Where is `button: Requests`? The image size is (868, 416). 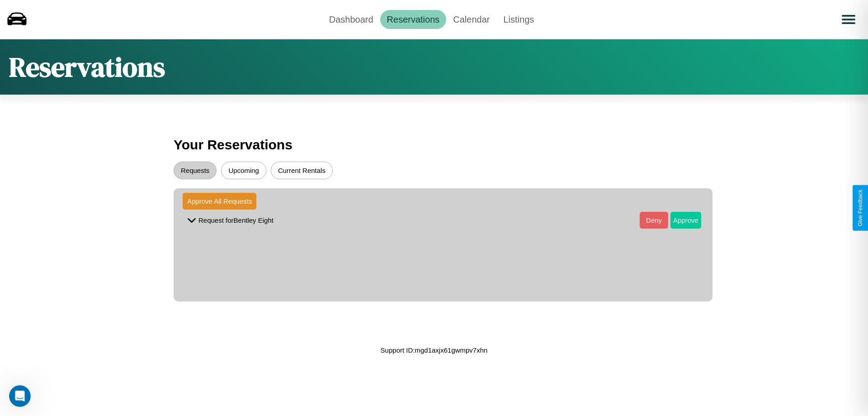
button: Requests is located at coordinates (195, 170).